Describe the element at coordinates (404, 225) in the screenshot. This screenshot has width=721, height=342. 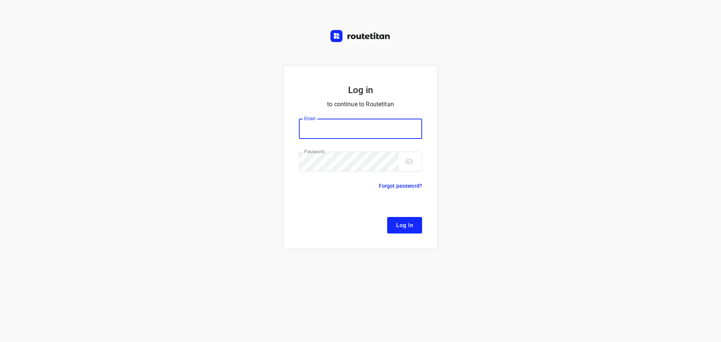
I see `span: Log In` at that location.